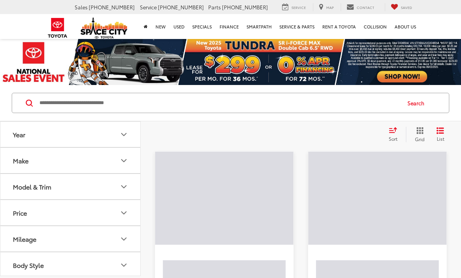 The image size is (461, 278). What do you see at coordinates (259, 27) in the screenshot?
I see `a: SmartPath` at bounding box center [259, 27].